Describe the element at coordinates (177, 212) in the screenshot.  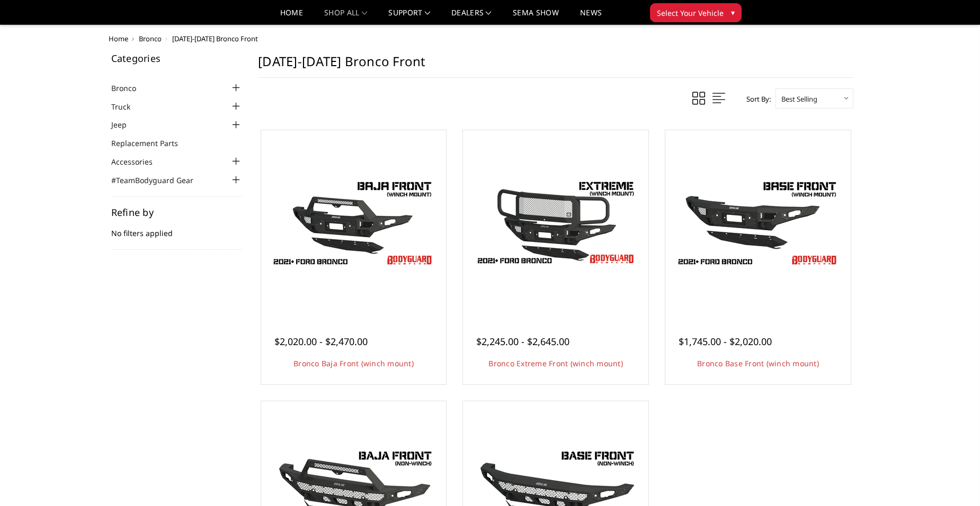
I see `h5: Refine by` at that location.